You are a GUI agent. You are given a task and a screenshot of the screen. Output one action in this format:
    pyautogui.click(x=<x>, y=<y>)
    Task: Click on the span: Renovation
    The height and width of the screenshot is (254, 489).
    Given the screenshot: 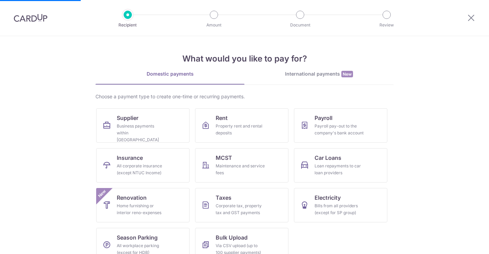 What is the action you would take?
    pyautogui.click(x=131, y=197)
    